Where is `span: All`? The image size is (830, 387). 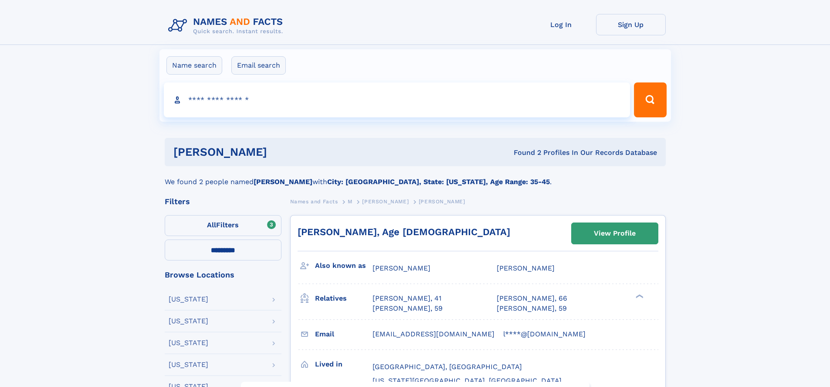
span: All is located at coordinates (211, 224).